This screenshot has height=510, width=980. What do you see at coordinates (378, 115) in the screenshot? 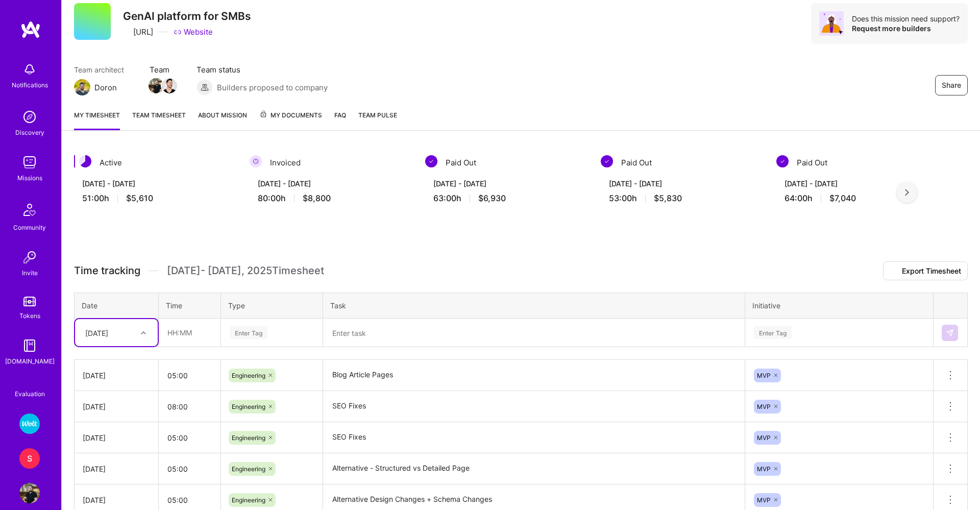
I see `span: Team Pulse` at bounding box center [378, 115].